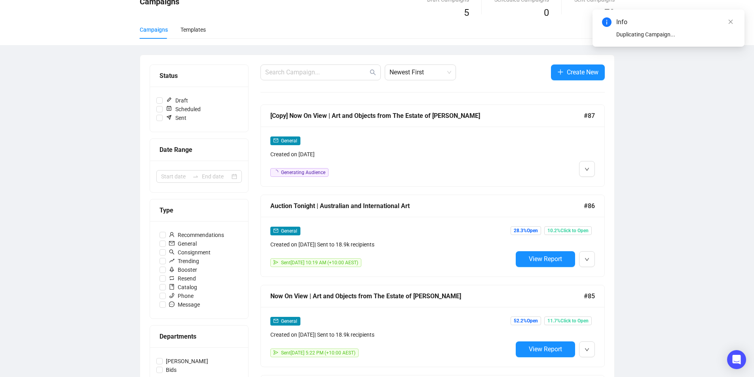  What do you see at coordinates (199, 336) in the screenshot?
I see `div: Departments` at bounding box center [199, 336].